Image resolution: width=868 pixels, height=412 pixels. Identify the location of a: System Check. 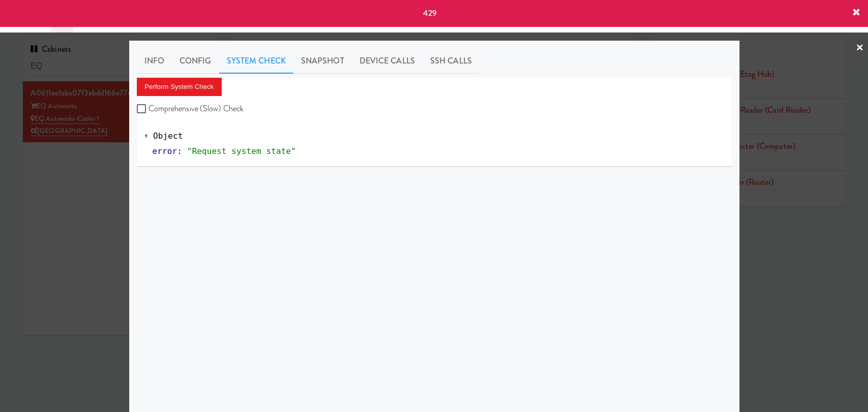
(256, 61).